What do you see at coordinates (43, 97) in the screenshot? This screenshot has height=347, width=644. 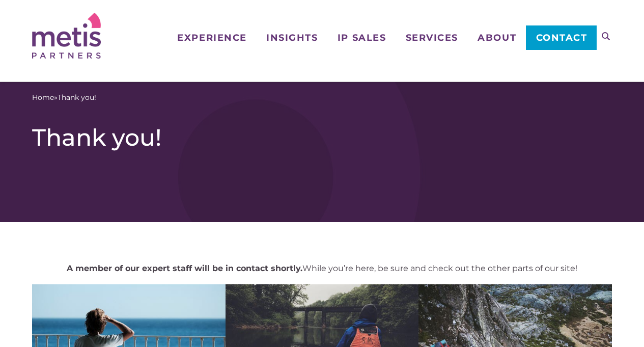 I see `a: Home` at bounding box center [43, 97].